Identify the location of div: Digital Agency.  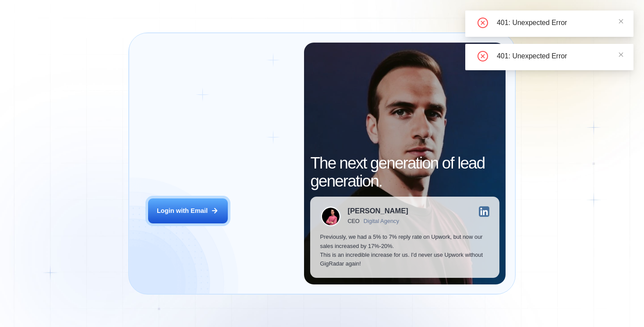
(381, 221).